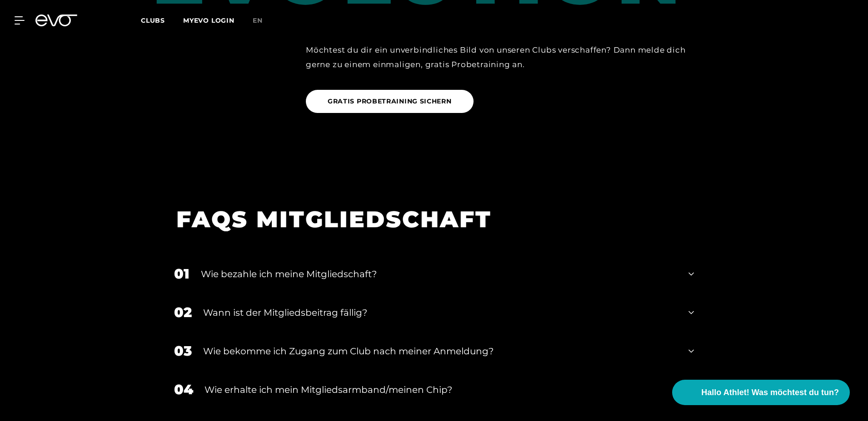 The image size is (868, 421). Describe the element at coordinates (391, 101) in the screenshot. I see `a: GRATIS PROBETRAINING SICHERN` at that location.